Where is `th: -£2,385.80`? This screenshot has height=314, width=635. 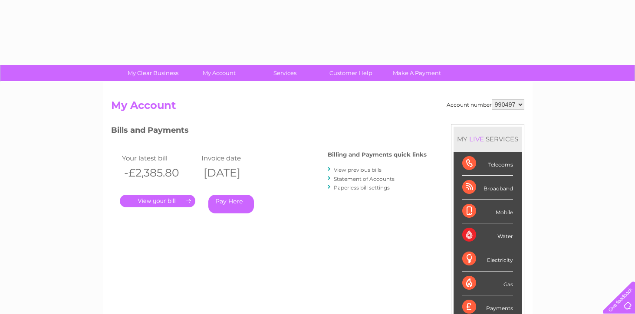
th: -£2,385.80 is located at coordinates (160, 173).